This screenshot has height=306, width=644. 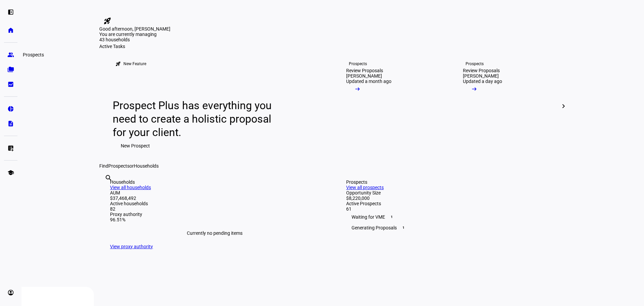 What do you see at coordinates (11, 173) in the screenshot?
I see `eth-mat-symbol: school` at bounding box center [11, 173].